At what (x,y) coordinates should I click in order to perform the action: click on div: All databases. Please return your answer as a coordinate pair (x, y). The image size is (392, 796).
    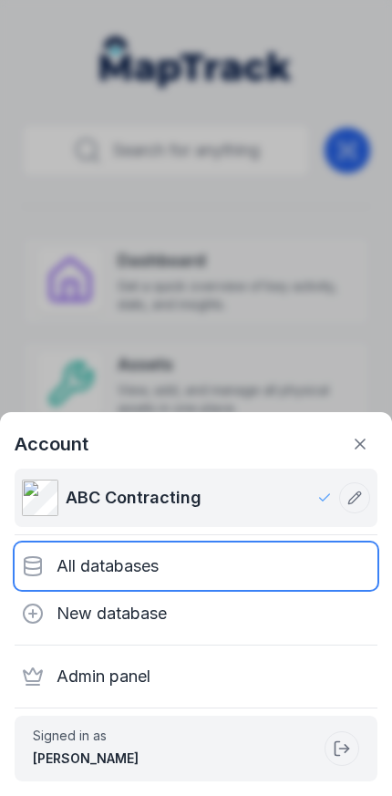
    Looking at the image, I should click on (196, 566).